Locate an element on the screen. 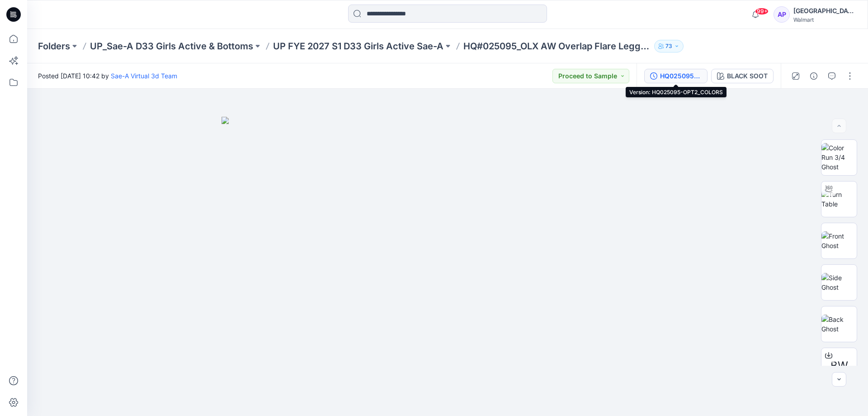 This screenshot has width=868, height=416. img: Back Ghost is located at coordinates (839, 324).